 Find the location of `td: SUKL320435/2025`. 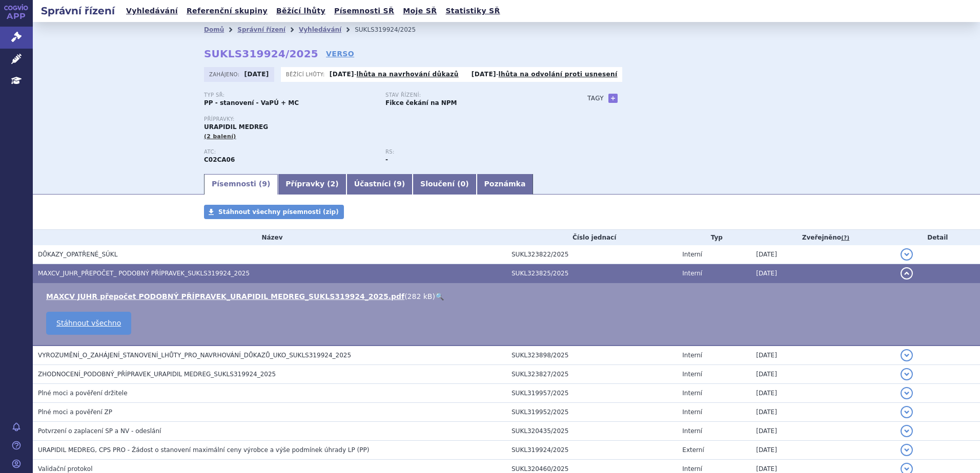

td: SUKL320435/2025 is located at coordinates (591, 431).